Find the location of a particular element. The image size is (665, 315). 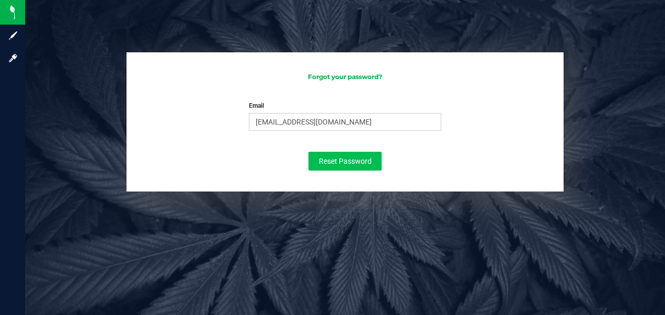

button: Reset Password is located at coordinates (345, 161).